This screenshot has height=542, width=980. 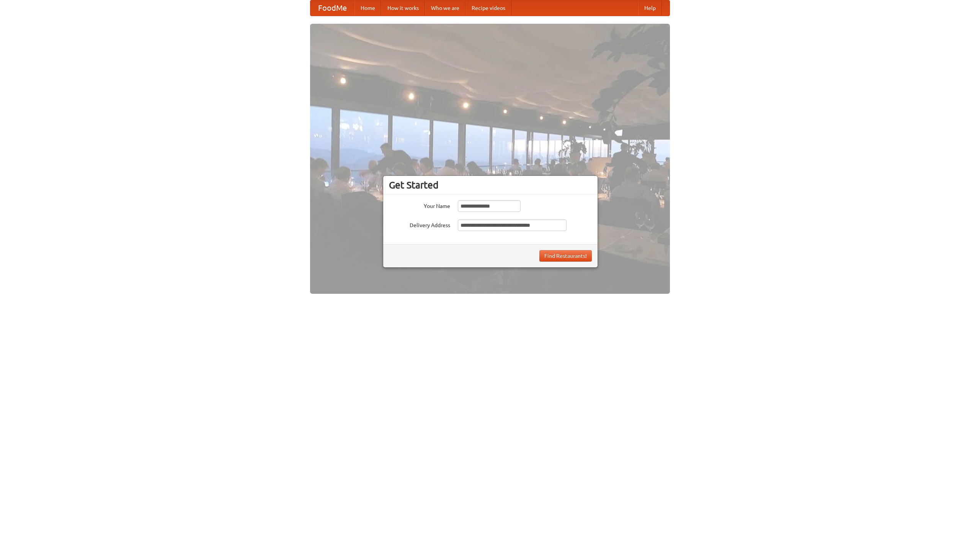 What do you see at coordinates (488, 8) in the screenshot?
I see `a: Recipe videos` at bounding box center [488, 8].